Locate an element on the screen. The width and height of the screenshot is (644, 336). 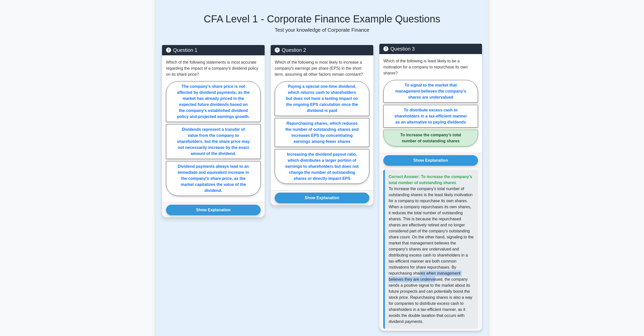
p: Test your knowledge of Corporate Finance is located at coordinates (322, 30).